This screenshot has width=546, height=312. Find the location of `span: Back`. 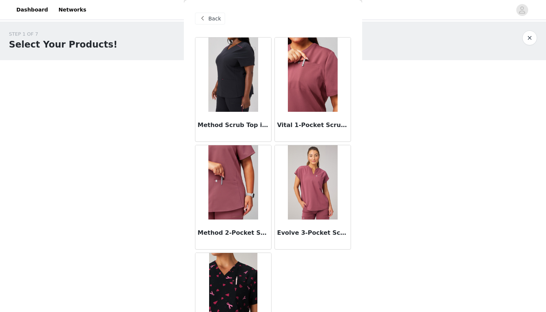

span: Back is located at coordinates (215, 19).